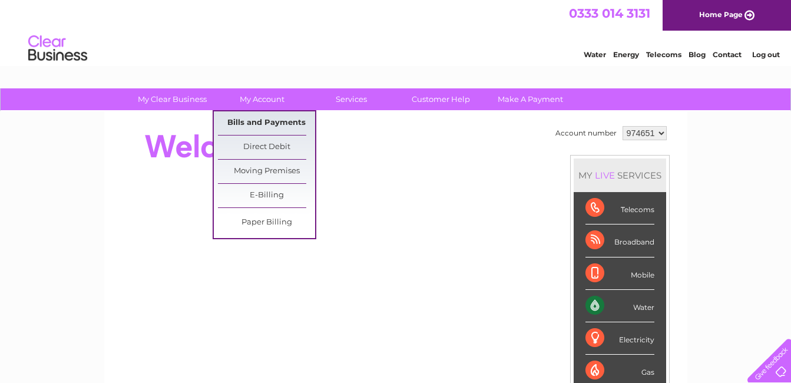  I want to click on img: logo.png, so click(58, 48).